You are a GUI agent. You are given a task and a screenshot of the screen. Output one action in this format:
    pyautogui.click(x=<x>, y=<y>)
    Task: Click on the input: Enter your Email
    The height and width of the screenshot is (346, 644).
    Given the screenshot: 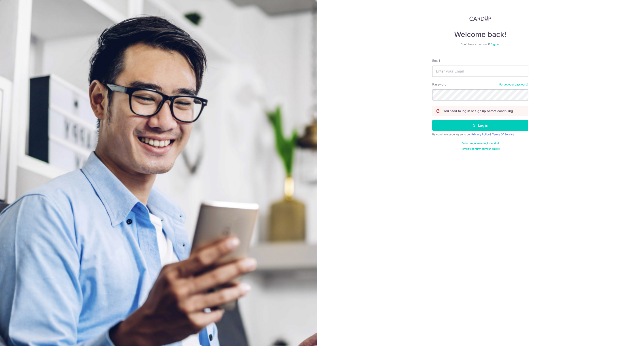 What is the action you would take?
    pyautogui.click(x=480, y=71)
    